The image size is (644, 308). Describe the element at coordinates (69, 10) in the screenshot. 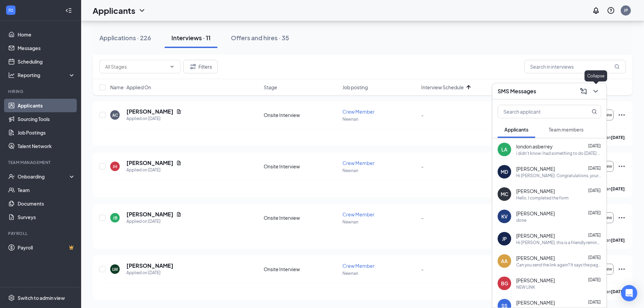

I see `svg: Collapse` at that location.